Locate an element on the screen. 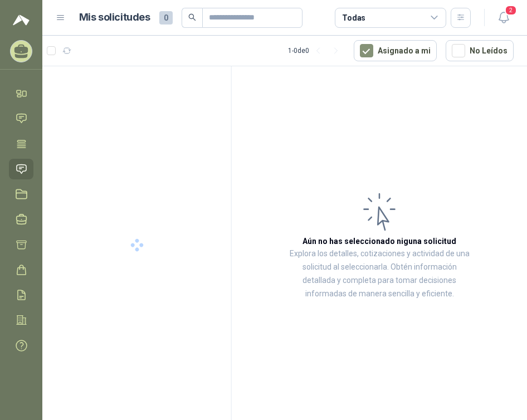 The height and width of the screenshot is (420, 527). h3: Aún no has seleccionado niguna solicitud is located at coordinates (379, 241).